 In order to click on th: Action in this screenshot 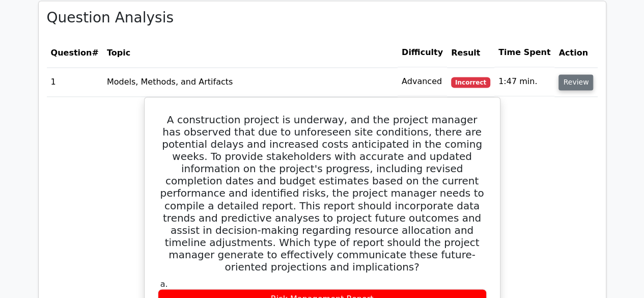, I will do `click(575, 52)`.